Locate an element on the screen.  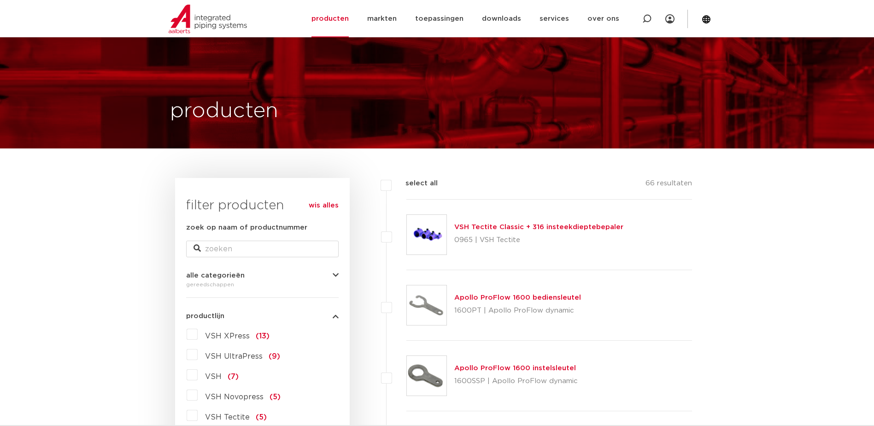
h3: filter producten is located at coordinates (262, 206).